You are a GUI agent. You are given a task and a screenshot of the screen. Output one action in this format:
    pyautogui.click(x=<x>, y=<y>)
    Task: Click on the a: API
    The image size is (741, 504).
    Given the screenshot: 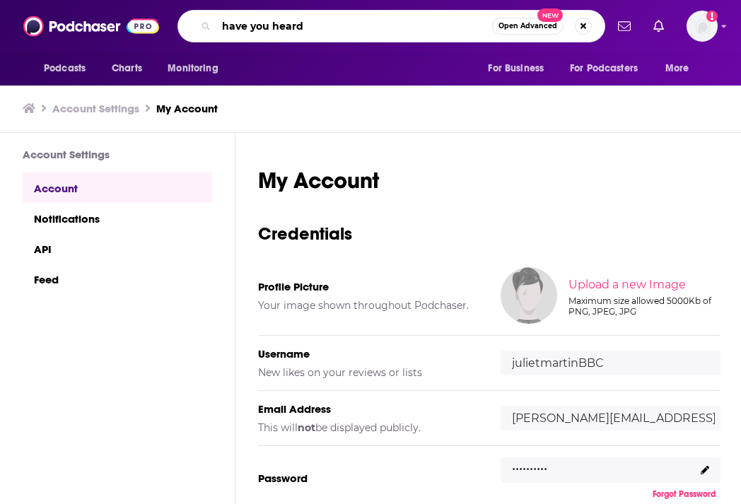 What is the action you would take?
    pyautogui.click(x=117, y=248)
    